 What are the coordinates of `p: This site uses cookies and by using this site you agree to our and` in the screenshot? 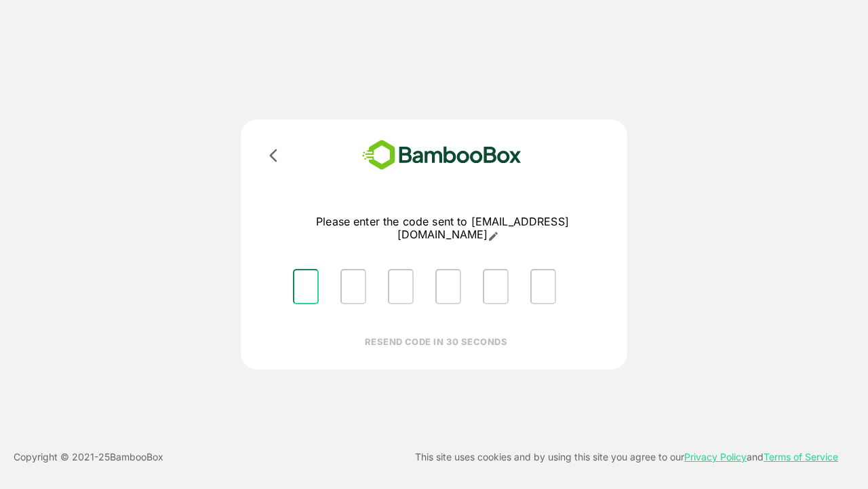 It's located at (627, 456).